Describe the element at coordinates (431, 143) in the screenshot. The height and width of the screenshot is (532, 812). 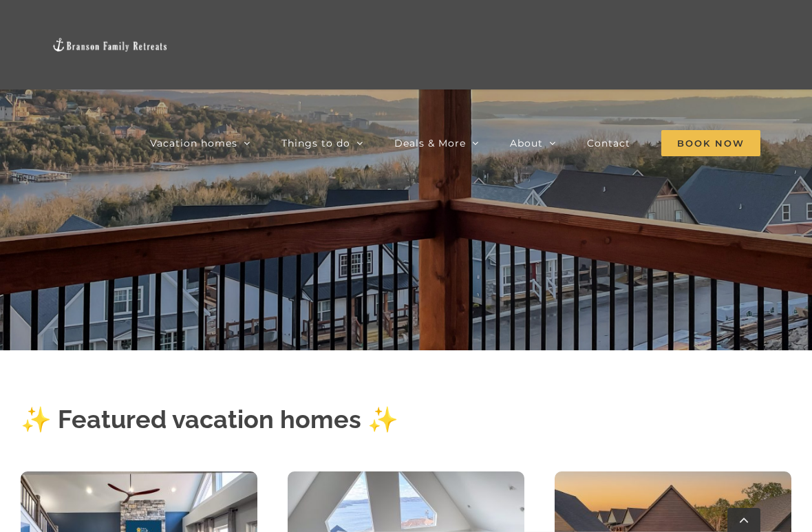
I see `span: Deals & More` at that location.